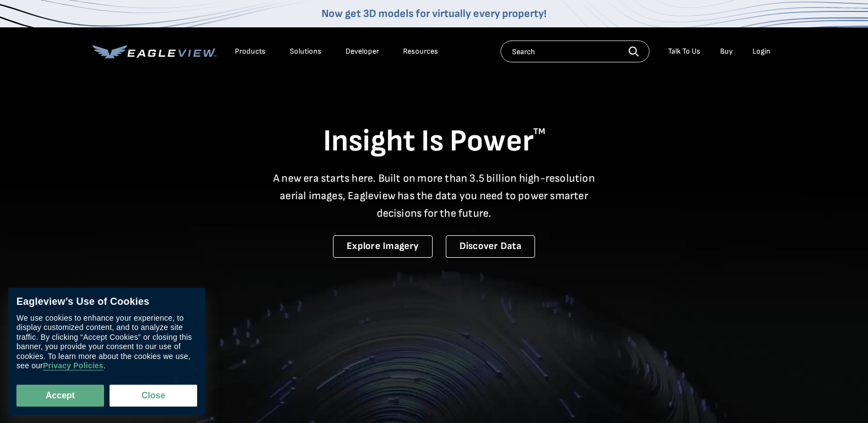 This screenshot has height=423, width=868. What do you see at coordinates (362, 52) in the screenshot?
I see `a: Developer` at bounding box center [362, 52].